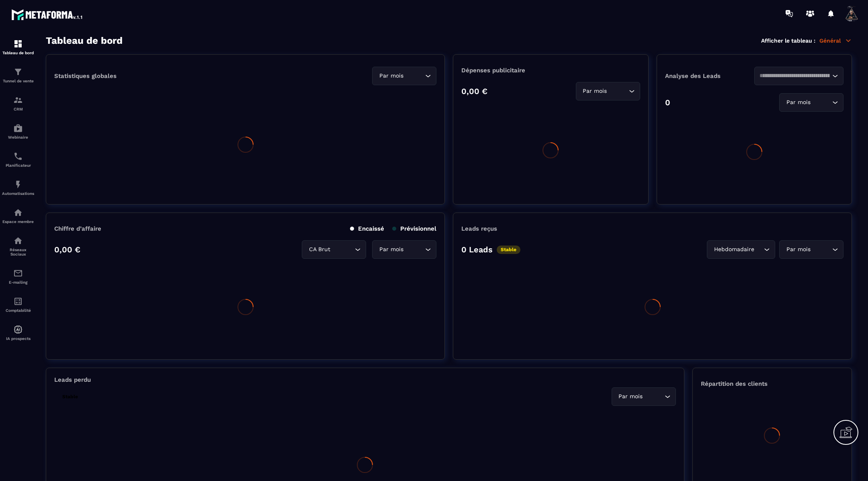 The image size is (868, 481). I want to click on p: Analyse des Leads, so click(710, 76).